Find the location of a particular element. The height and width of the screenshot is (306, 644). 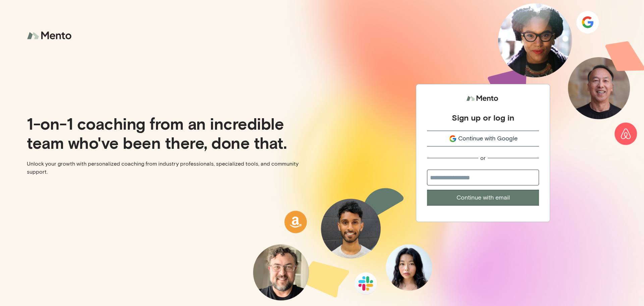

p: Unlock your growth with personalized coaching from industry professionals, specialized tools, and... is located at coordinates (172, 168).